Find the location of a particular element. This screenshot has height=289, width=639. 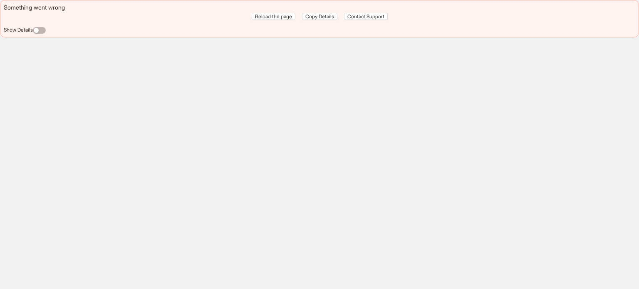

span: Contact Support is located at coordinates (366, 16).